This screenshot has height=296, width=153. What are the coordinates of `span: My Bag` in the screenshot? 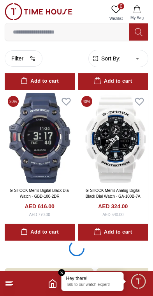 It's located at (137, 18).